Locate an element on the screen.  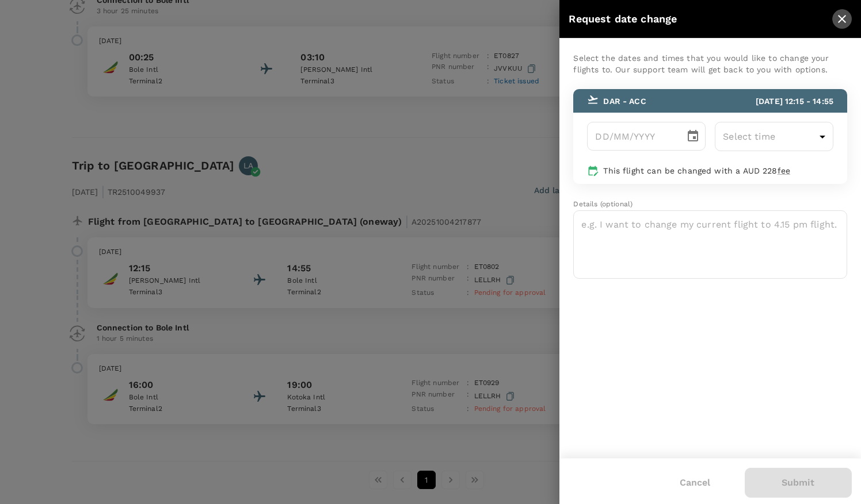
button: Choose date is located at coordinates (693, 136).